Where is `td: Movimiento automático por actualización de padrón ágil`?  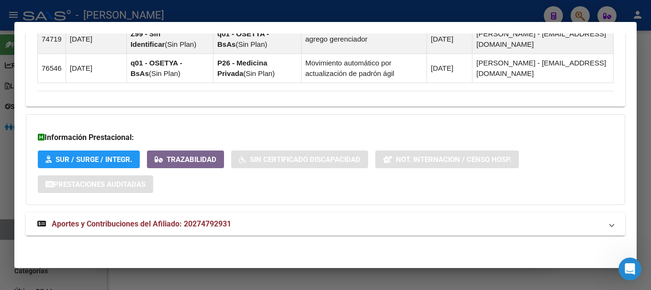
td: Movimiento automático por actualización de padrón ágil is located at coordinates (364, 68).